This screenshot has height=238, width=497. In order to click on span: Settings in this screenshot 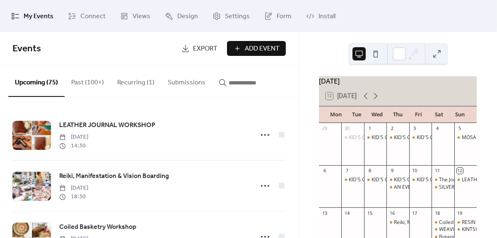, I will do `click(237, 16)`.